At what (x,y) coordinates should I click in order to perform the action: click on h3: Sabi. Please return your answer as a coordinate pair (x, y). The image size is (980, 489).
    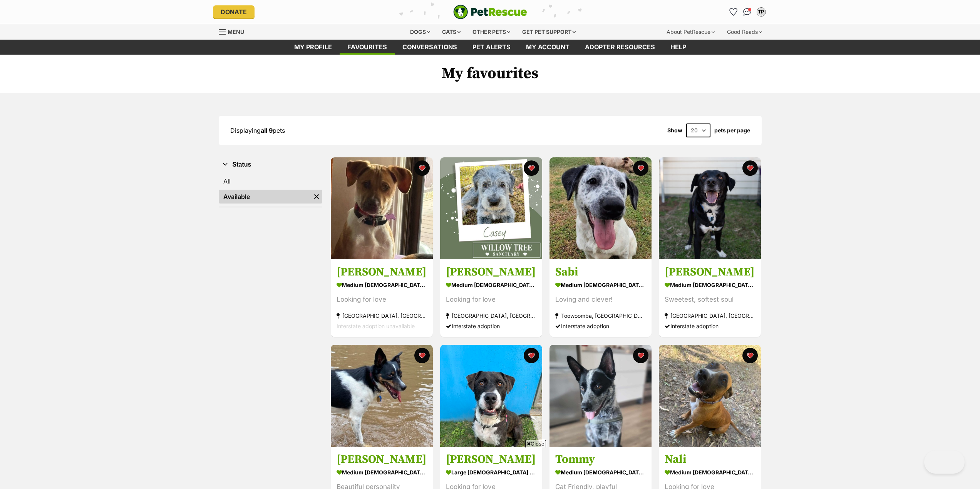
    Looking at the image, I should click on (601, 273).